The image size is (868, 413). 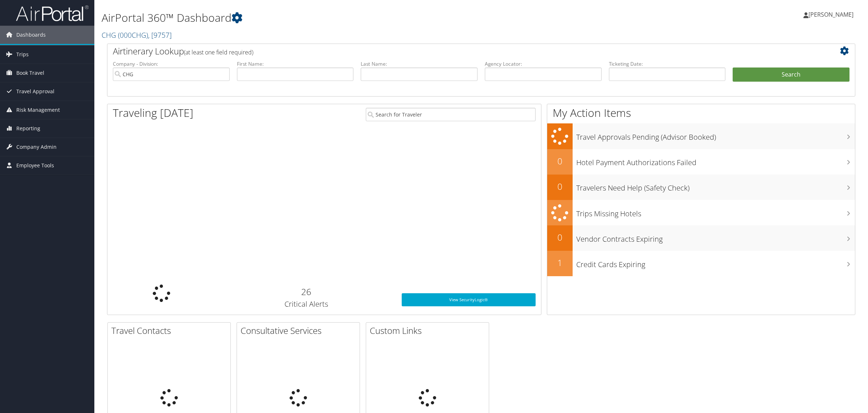 I want to click on label: Last Name:, so click(x=419, y=64).